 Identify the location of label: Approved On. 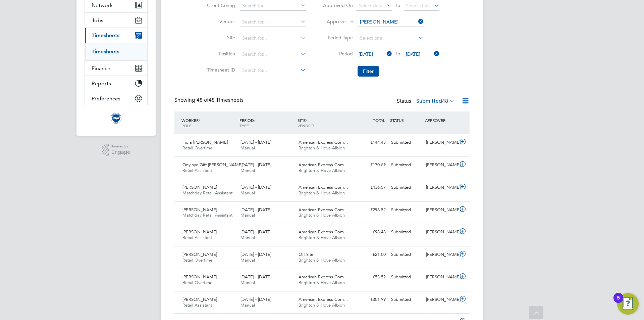
(338, 5).